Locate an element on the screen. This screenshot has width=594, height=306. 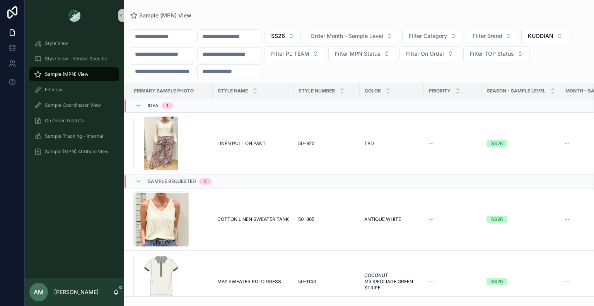
a: Sample Tracking - Internal is located at coordinates (74, 136).